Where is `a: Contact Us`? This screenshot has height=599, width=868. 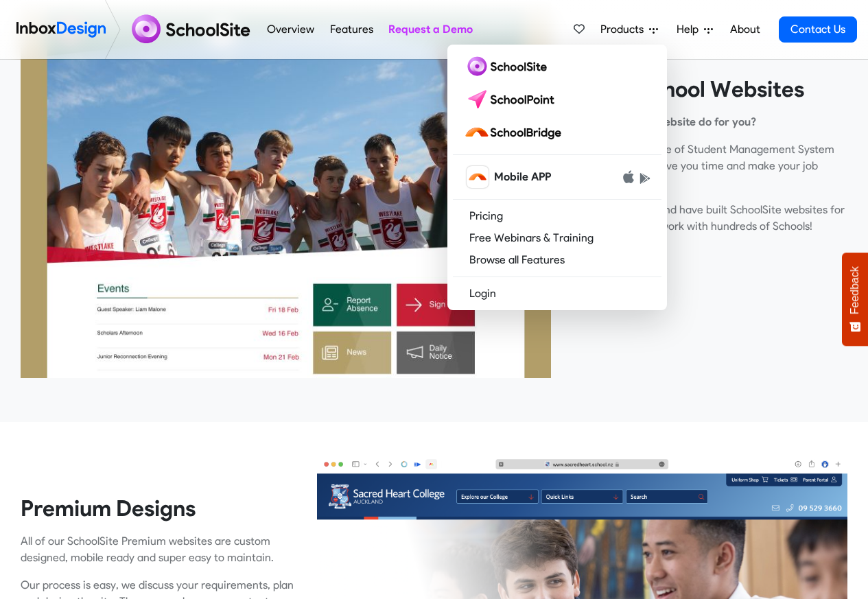
a: Contact Us is located at coordinates (818, 29).